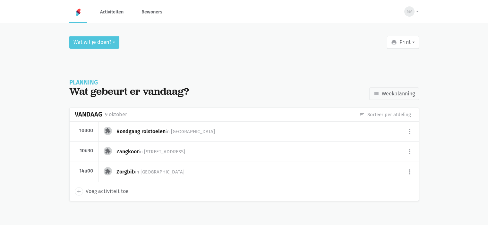 This screenshot has width=488, height=225. I want to click on div: Planning, so click(129, 83).